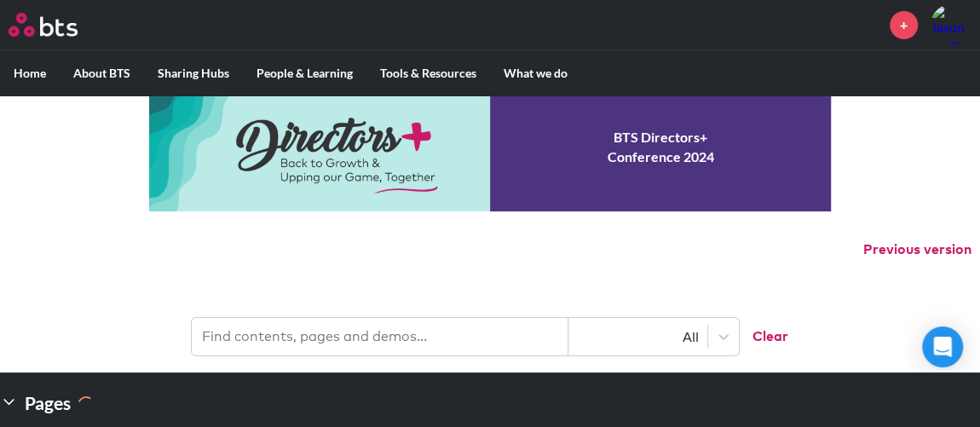  I want to click on input: Find contents, pages and demos..., so click(380, 337).